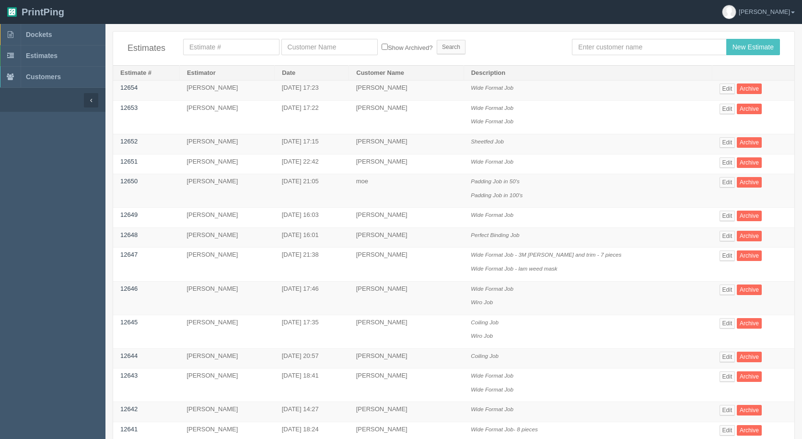 The width and height of the screenshot is (802, 439). What do you see at coordinates (231, 47) in the screenshot?
I see `input: Estimate #` at bounding box center [231, 47].